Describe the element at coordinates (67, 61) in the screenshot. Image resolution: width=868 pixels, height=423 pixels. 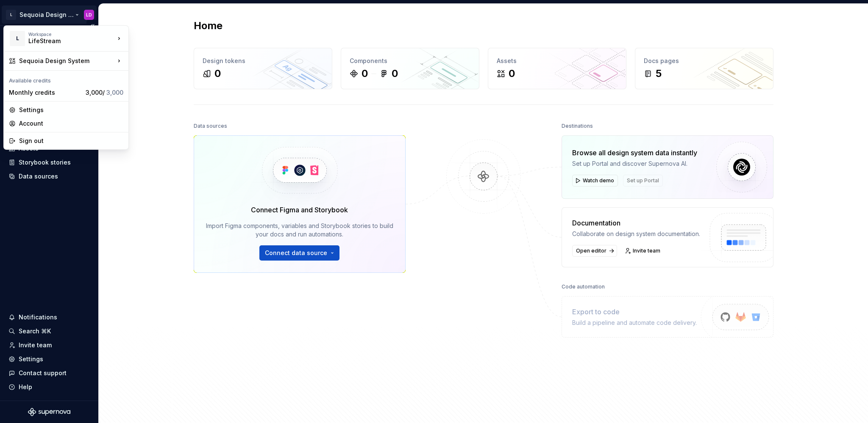
I see `div: Sequoia Design System` at that location.